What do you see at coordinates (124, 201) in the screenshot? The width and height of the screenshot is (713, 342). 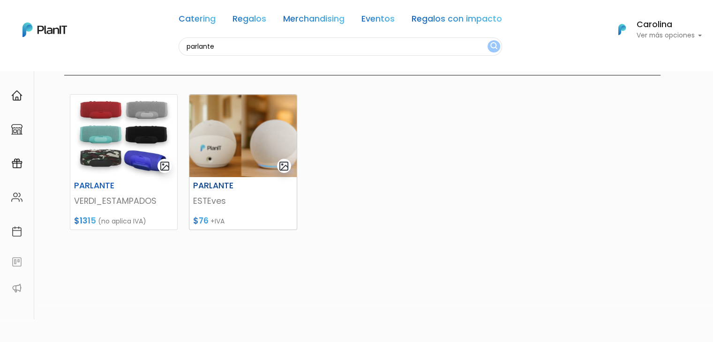 I see `p: VERDI_ESTAMPADOS` at bounding box center [124, 201].